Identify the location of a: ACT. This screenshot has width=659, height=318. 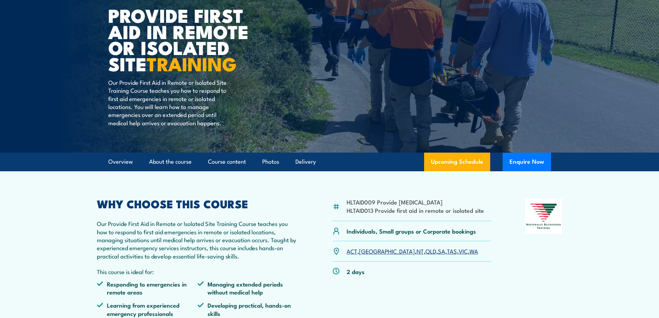
(352, 251).